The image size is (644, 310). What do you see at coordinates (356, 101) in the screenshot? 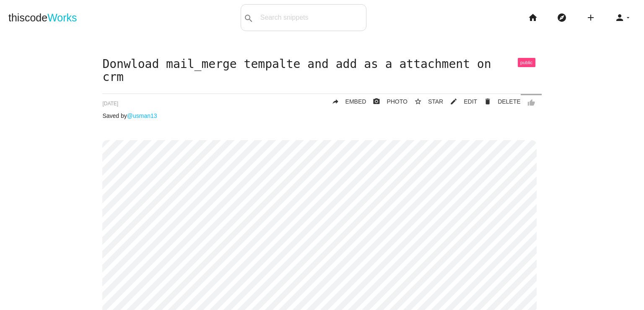
I see `span: EMBED` at bounding box center [356, 101].